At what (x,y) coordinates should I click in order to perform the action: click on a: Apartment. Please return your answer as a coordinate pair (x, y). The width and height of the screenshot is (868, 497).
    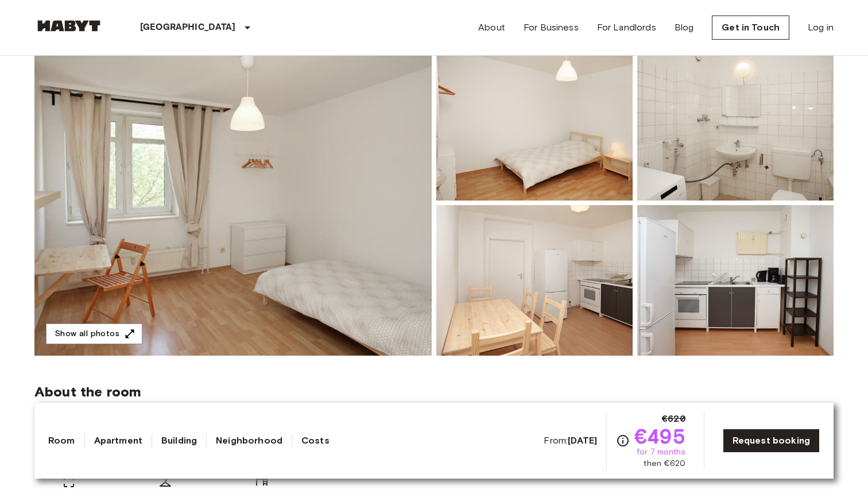
    Looking at the image, I should click on (118, 440).